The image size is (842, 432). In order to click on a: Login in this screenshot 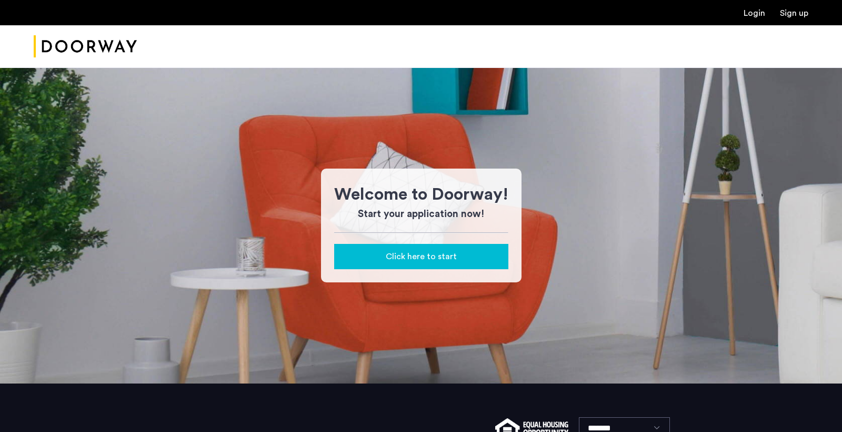, I will do `click(754, 13)`.